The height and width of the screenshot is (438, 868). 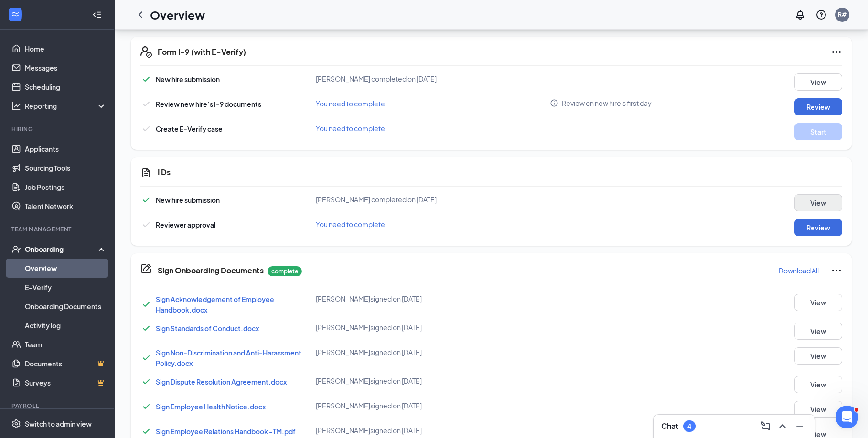 I want to click on svg: Settings, so click(x=16, y=424).